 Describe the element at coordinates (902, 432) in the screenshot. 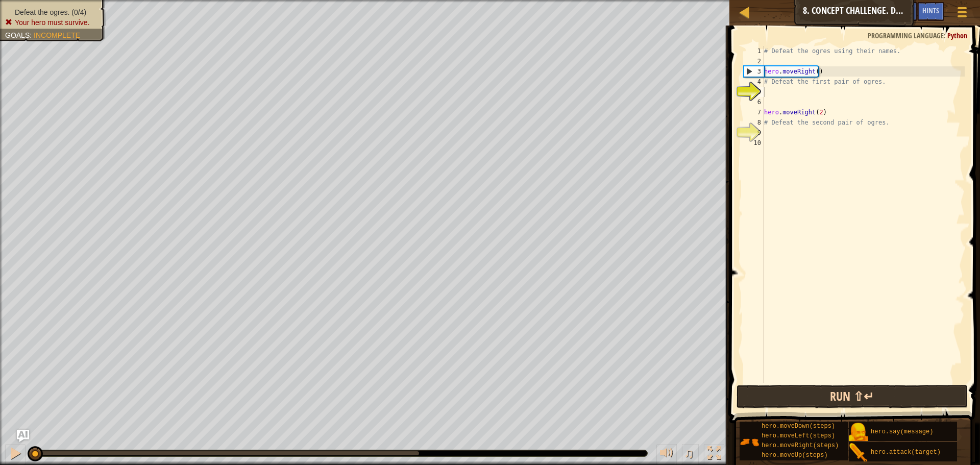

I see `span: hero.say(message)` at that location.